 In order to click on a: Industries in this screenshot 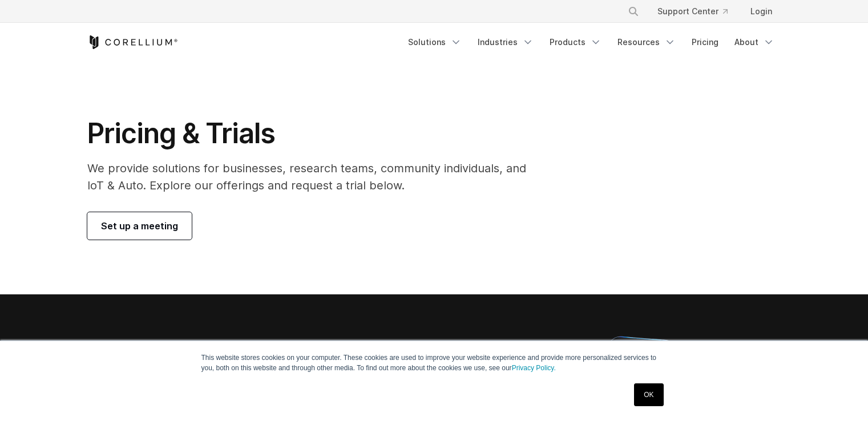, I will do `click(506, 42)`.